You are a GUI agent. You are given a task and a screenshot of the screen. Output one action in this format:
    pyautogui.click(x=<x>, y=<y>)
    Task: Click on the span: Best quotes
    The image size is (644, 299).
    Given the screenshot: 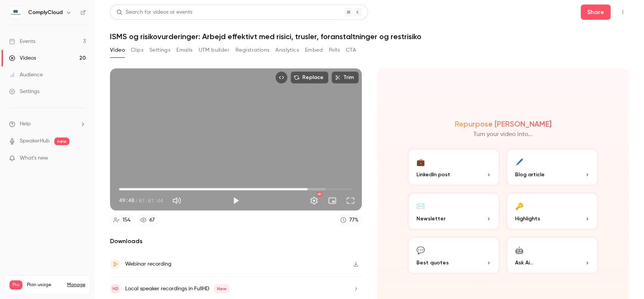 What is the action you would take?
    pyautogui.click(x=432, y=262)
    